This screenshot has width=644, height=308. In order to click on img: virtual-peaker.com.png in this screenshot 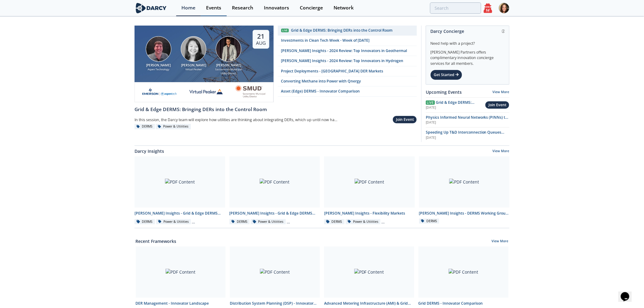, I will do `click(206, 92)`.